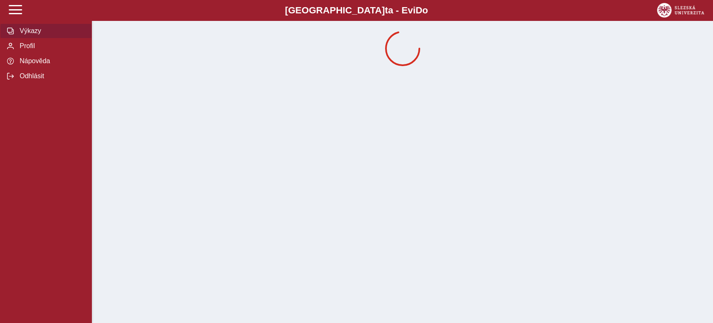 The width and height of the screenshot is (713, 323). What do you see at coordinates (419, 10) in the screenshot?
I see `span: D` at bounding box center [419, 10].